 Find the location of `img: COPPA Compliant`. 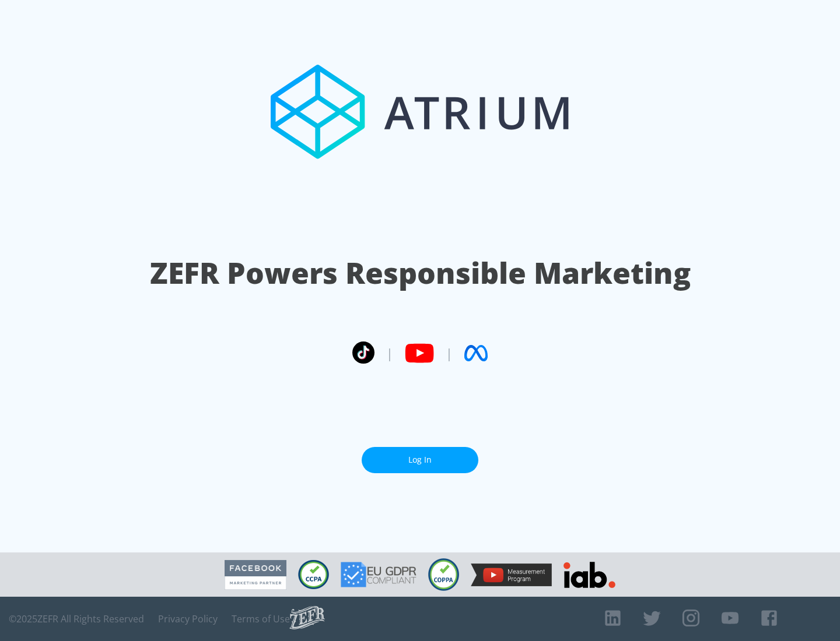

img: COPPA Compliant is located at coordinates (443, 575).